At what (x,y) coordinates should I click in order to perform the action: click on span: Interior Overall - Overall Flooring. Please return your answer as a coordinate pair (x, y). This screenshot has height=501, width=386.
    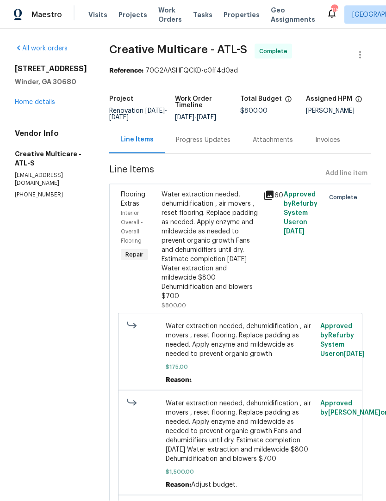
    Looking at the image, I should click on (132, 227).